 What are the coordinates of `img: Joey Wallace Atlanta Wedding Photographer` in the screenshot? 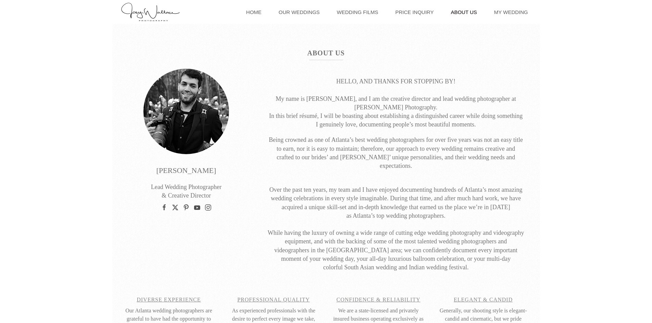 It's located at (186, 112).